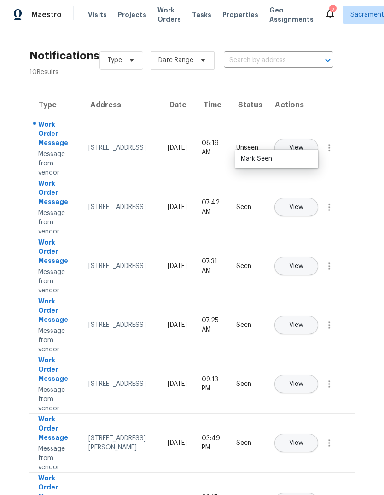 The height and width of the screenshot is (495, 384). I want to click on span: Visits, so click(97, 15).